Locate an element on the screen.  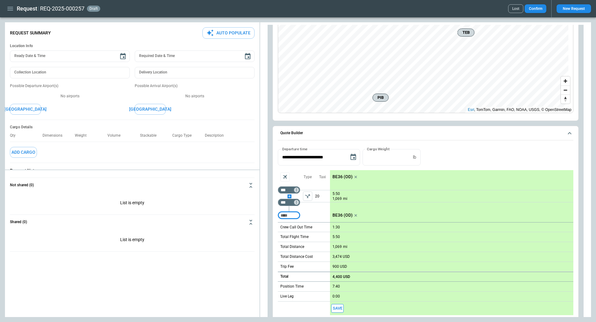
p: Stackable is located at coordinates (150, 136).